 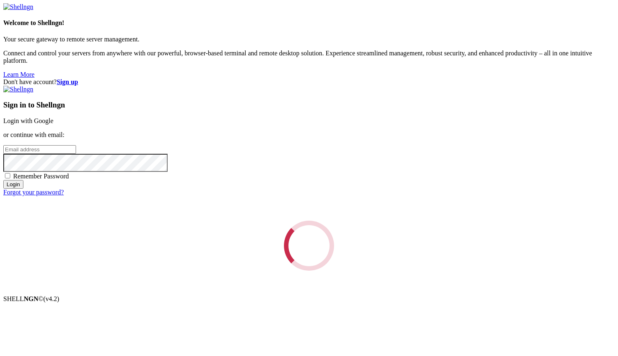 I want to click on strong: Sign up, so click(x=67, y=82).